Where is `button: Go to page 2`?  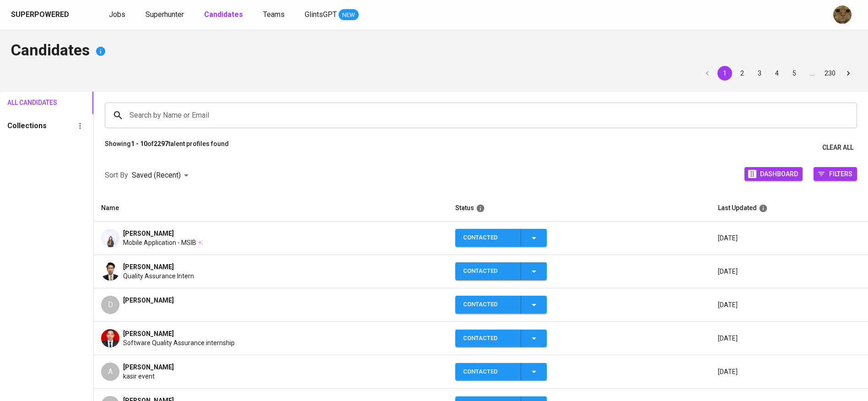
button: Go to page 2 is located at coordinates (742, 73).